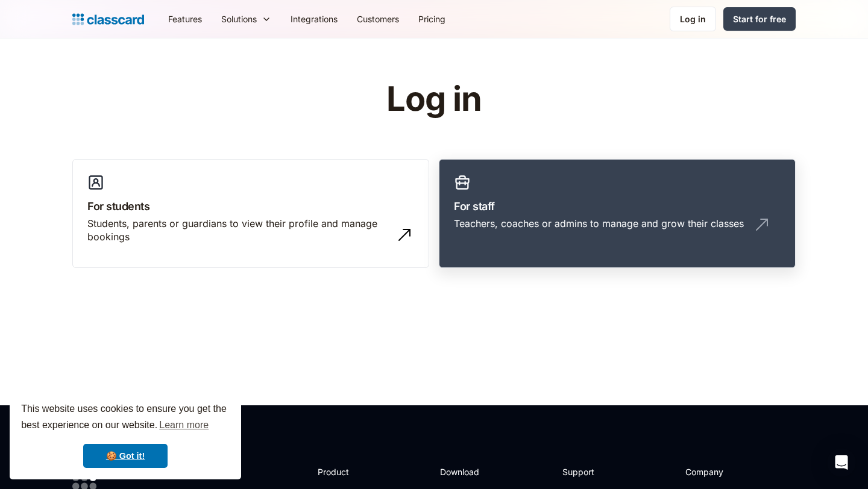 This screenshot has width=868, height=489. Describe the element at coordinates (378, 19) in the screenshot. I see `a: Customers` at that location.